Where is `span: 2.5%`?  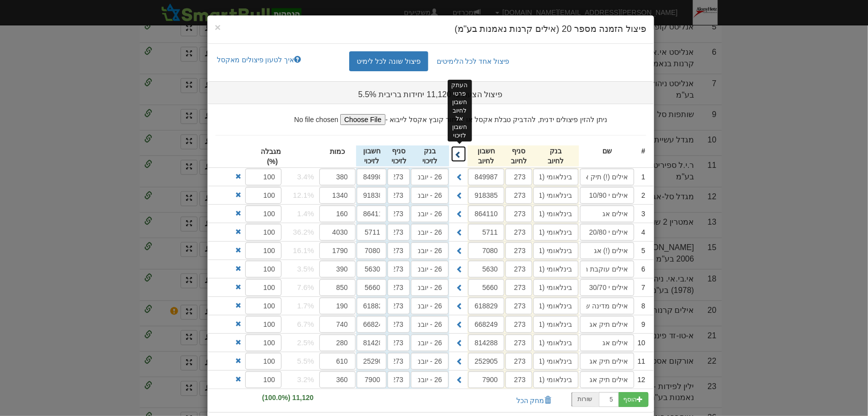
span: 2.5% is located at coordinates (305, 342).